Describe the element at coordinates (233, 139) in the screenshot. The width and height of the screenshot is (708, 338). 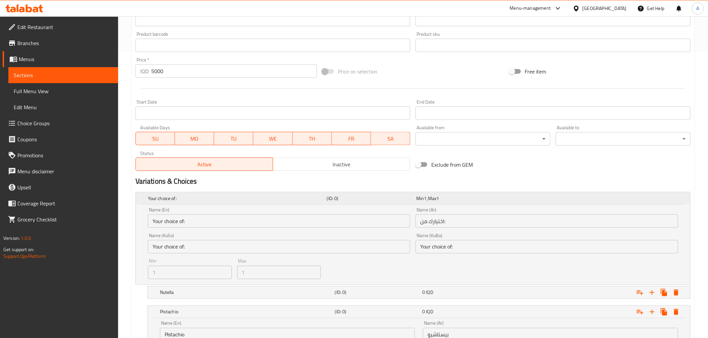
I see `span: TU` at that location.